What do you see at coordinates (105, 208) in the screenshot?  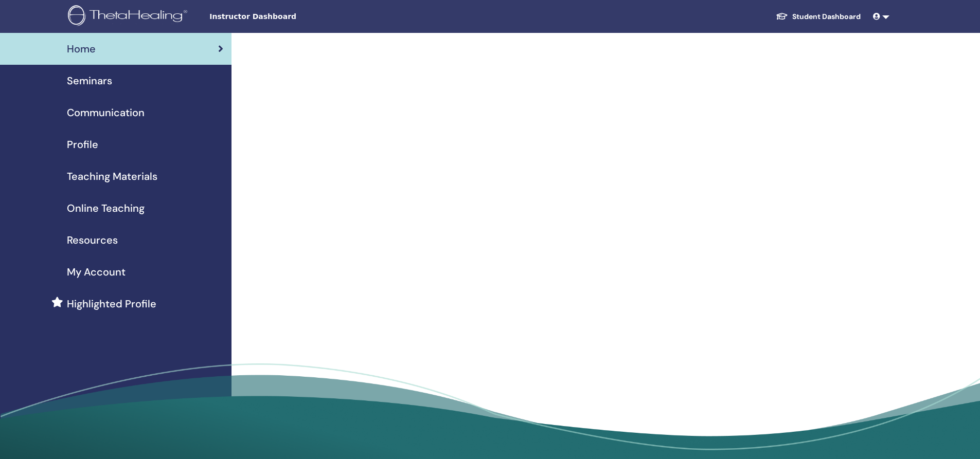 I see `span: Online Teaching` at bounding box center [105, 208].